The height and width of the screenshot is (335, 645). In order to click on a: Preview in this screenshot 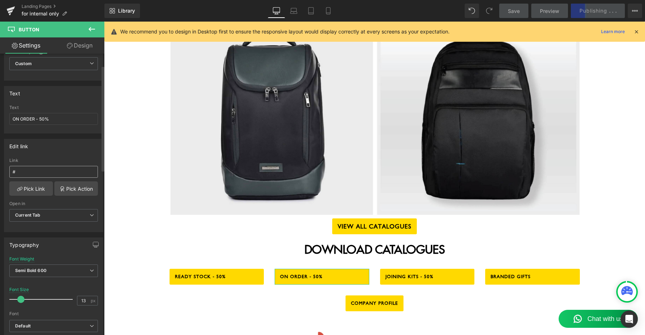, I will do `click(550, 11)`.